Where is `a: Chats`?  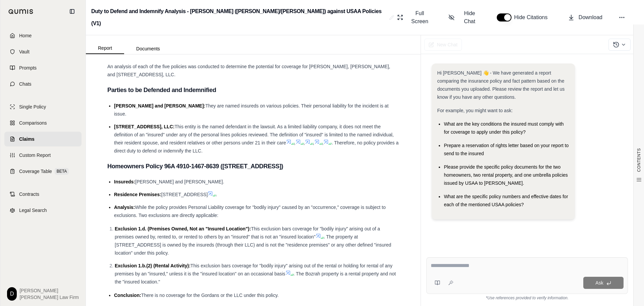
a: Chats is located at coordinates (43, 84).